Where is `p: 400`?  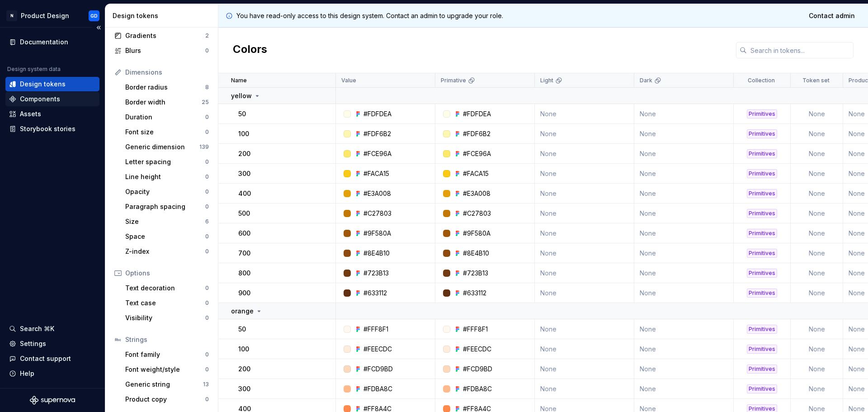 p: 400 is located at coordinates (245, 193).